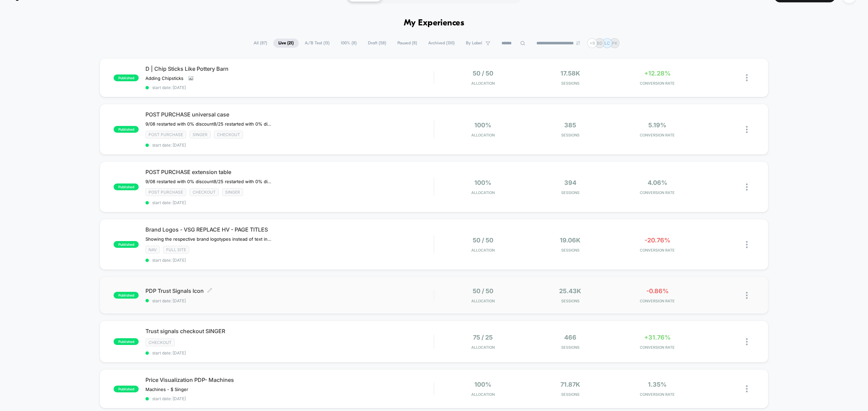  I want to click on span: 25.43k, so click(570, 291).